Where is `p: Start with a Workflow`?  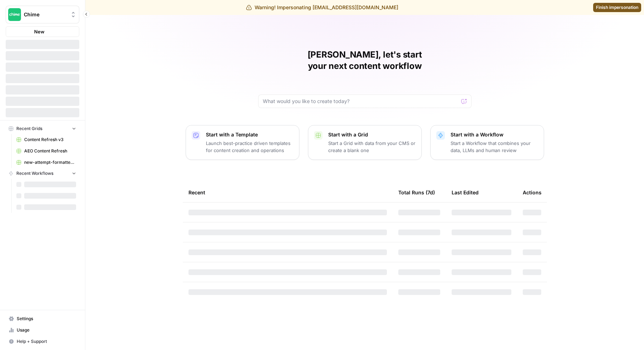 p: Start with a Workflow is located at coordinates (494, 135).